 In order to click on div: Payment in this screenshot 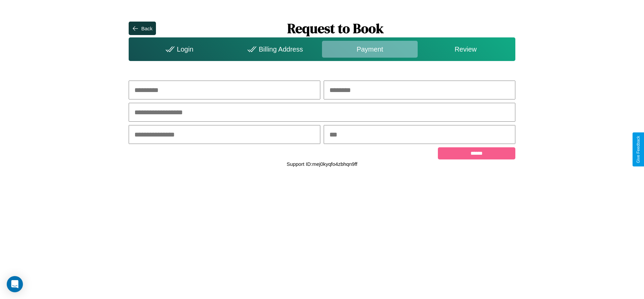, I will do `click(370, 49)`.